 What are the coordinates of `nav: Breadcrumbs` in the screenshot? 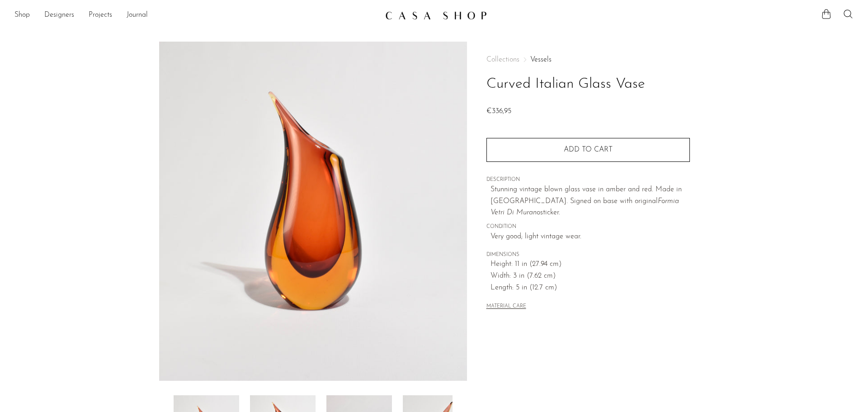 It's located at (588, 60).